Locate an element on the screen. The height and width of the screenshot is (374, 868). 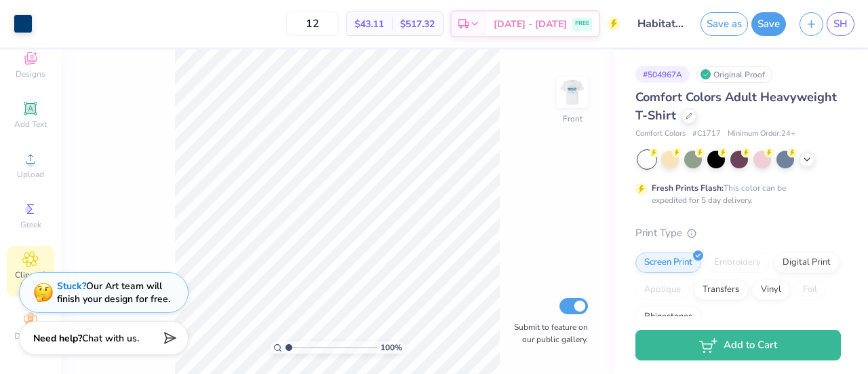
div: Our Art team will finish your design for free. is located at coordinates (113, 293).